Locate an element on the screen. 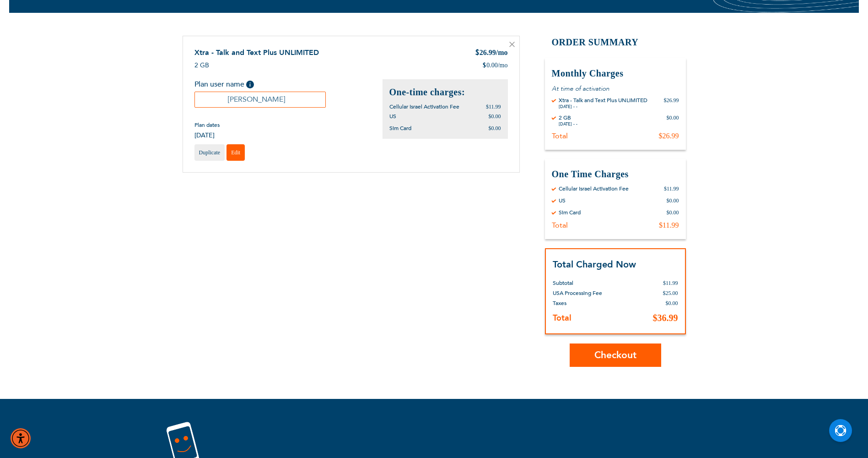  strong: Total is located at coordinates (562, 318).